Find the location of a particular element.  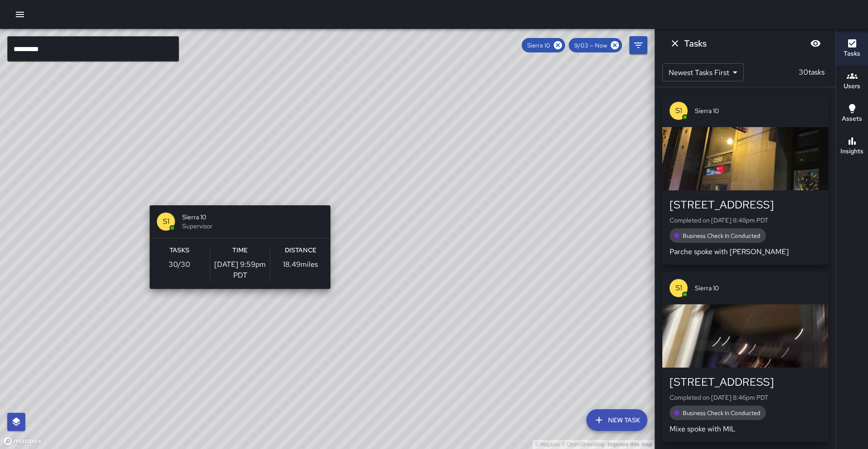

span: 9/03 — Now is located at coordinates (591, 45).